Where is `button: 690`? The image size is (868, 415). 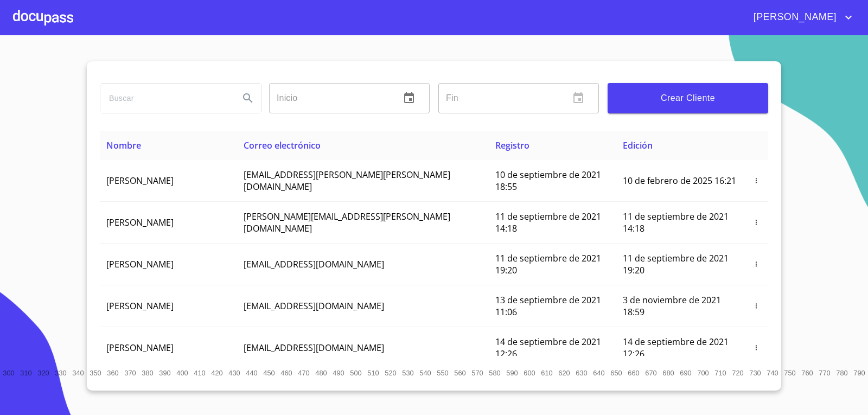 button: 690 is located at coordinates (686, 374).